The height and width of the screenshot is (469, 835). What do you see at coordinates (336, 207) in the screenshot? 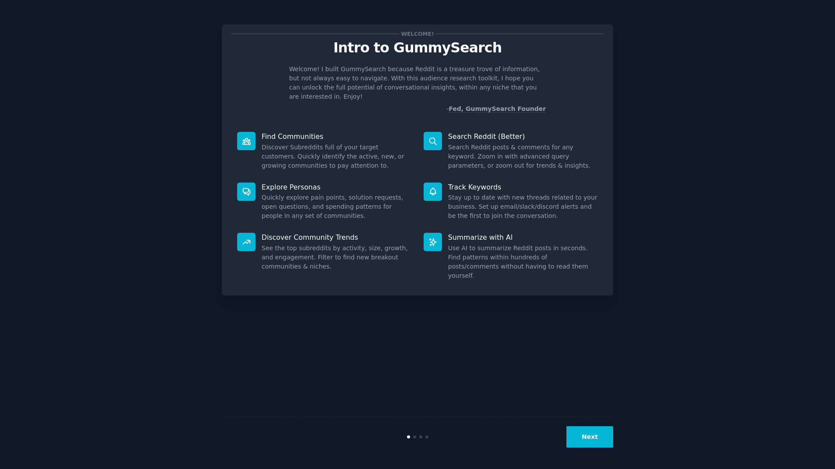
I see `dd: Quickly explore pain points, solution requests, open questions, and spending patterns for people ...` at bounding box center [336, 207].